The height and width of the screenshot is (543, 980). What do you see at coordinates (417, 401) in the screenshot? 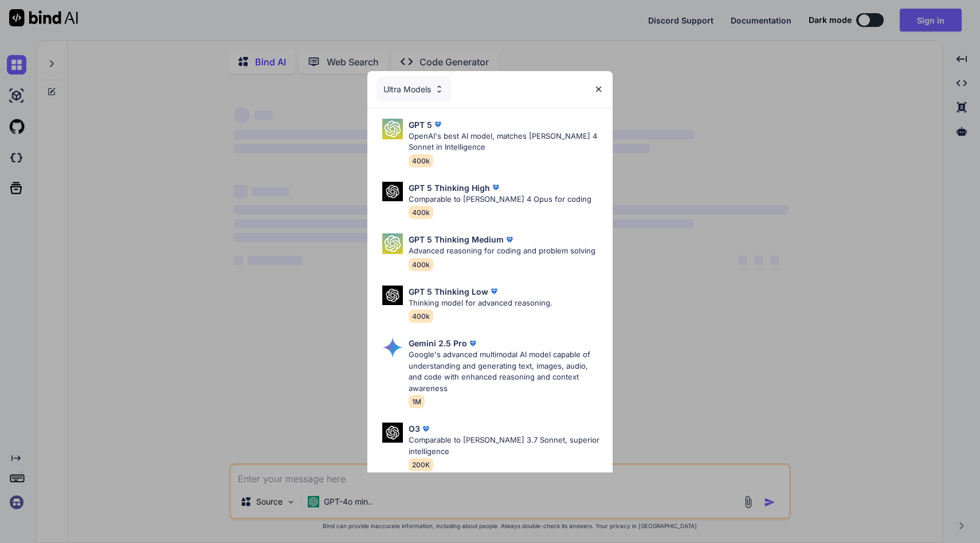
I see `span: 1M` at bounding box center [417, 401].